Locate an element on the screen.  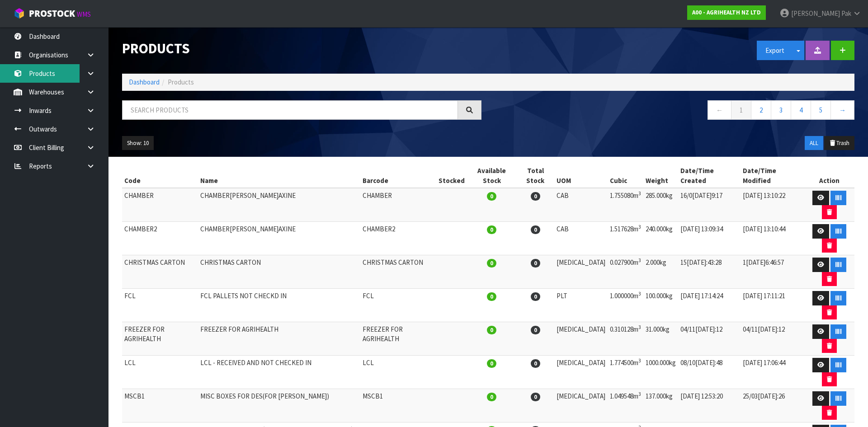
h1: Products is located at coordinates (301, 48).